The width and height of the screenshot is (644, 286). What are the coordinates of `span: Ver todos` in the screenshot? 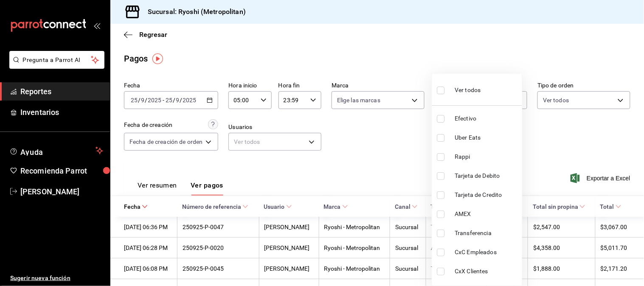 It's located at (468, 90).